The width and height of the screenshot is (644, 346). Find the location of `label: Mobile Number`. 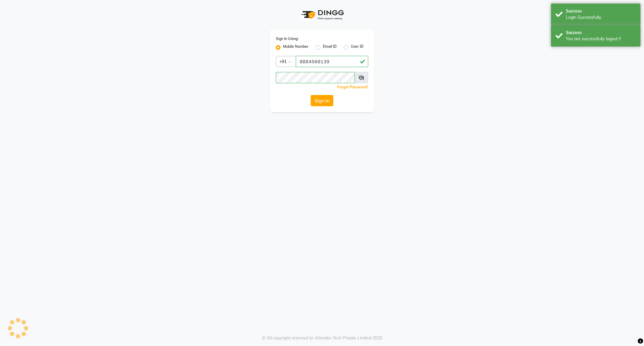

label: Mobile Number is located at coordinates (296, 47).